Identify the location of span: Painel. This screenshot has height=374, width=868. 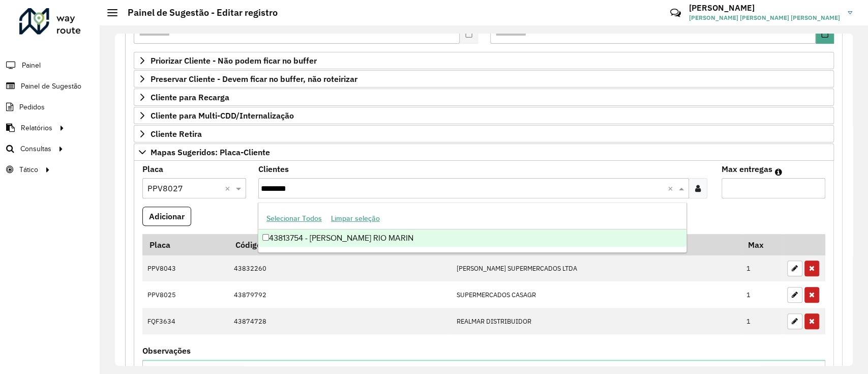
(31, 65).